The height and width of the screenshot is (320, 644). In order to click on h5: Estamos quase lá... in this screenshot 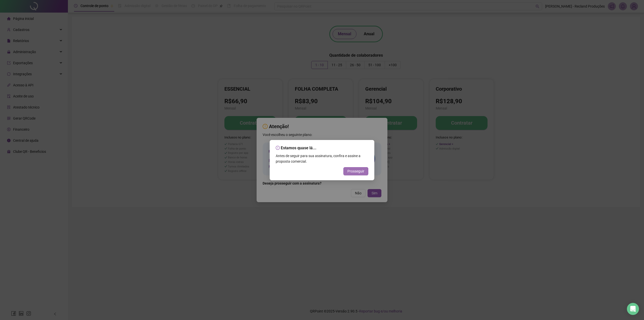, I will do `click(322, 148)`.